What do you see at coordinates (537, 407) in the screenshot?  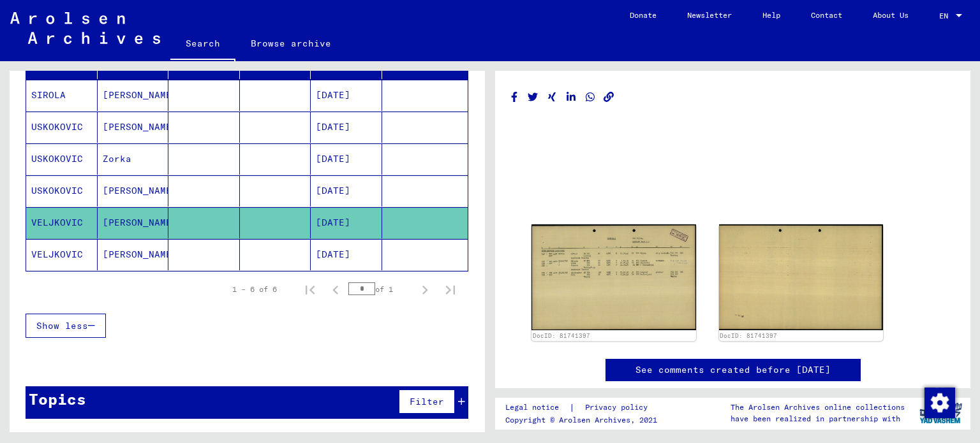 I see `a: Legal notice` at bounding box center [537, 407].